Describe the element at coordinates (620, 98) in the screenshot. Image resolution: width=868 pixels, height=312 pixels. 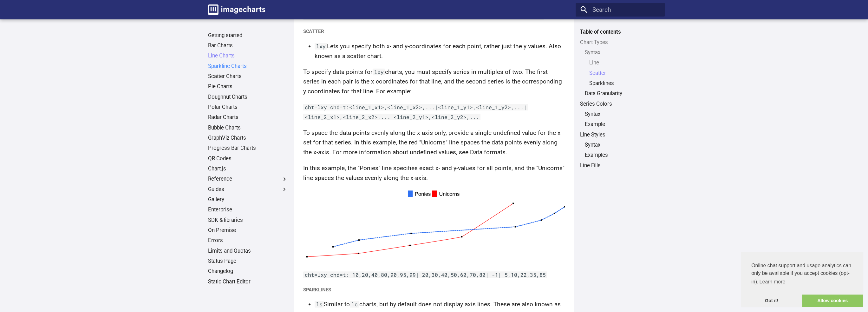
I see `nav: Table of contents` at that location.